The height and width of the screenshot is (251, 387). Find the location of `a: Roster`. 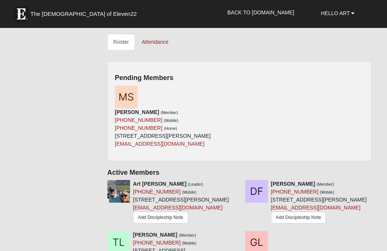

a: Roster is located at coordinates (121, 42).